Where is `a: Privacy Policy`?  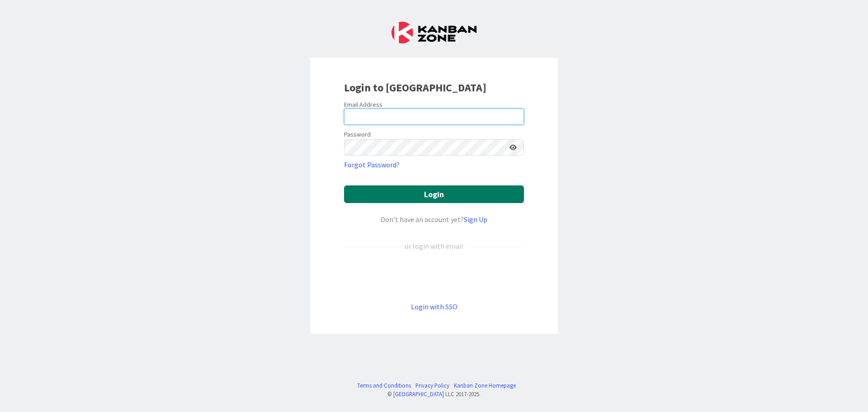
a: Privacy Policy is located at coordinates (432, 385).